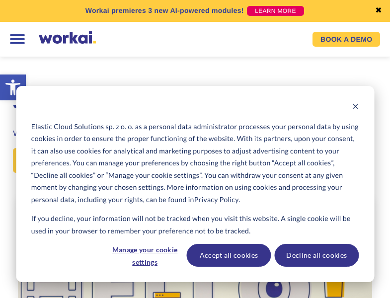 This screenshot has height=298, width=390. I want to click on button: Manage your cookie settings, so click(145, 255).